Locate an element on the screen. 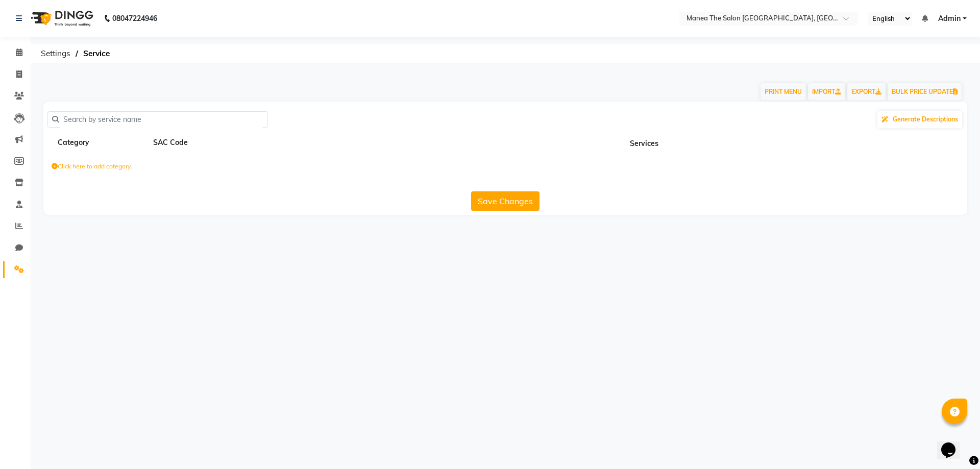 The image size is (980, 469). b: 08047224946 is located at coordinates (134, 19).